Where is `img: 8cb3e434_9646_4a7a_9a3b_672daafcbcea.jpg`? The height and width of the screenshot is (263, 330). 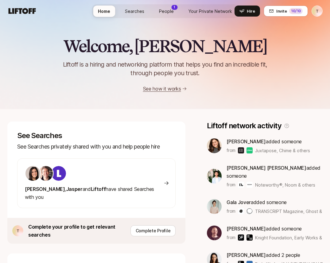
img: 8cb3e434_9646_4a7a_9a3b_672daafcbcea.jpg is located at coordinates (46, 174).